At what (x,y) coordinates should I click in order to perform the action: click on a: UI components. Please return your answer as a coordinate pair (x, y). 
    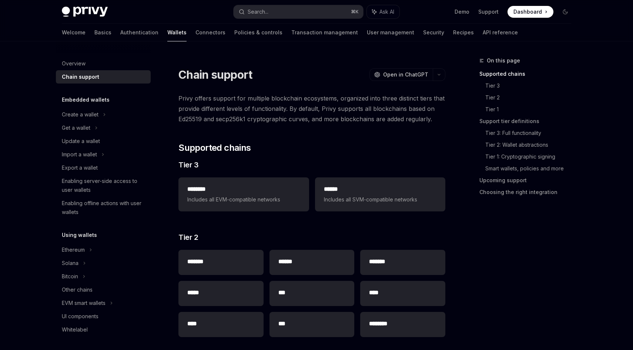
    Looking at the image, I should click on (103, 317).